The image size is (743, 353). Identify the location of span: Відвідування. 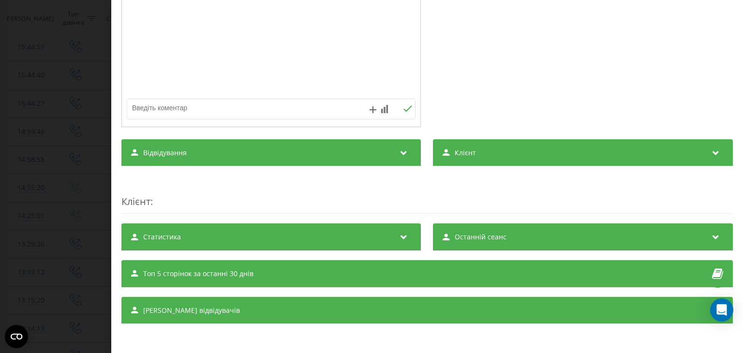
(165, 153).